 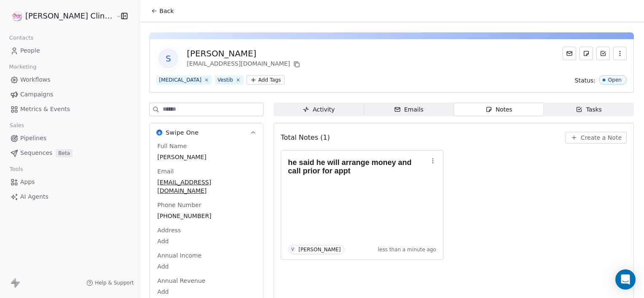 I want to click on span: Annual Revenue, so click(x=182, y=281).